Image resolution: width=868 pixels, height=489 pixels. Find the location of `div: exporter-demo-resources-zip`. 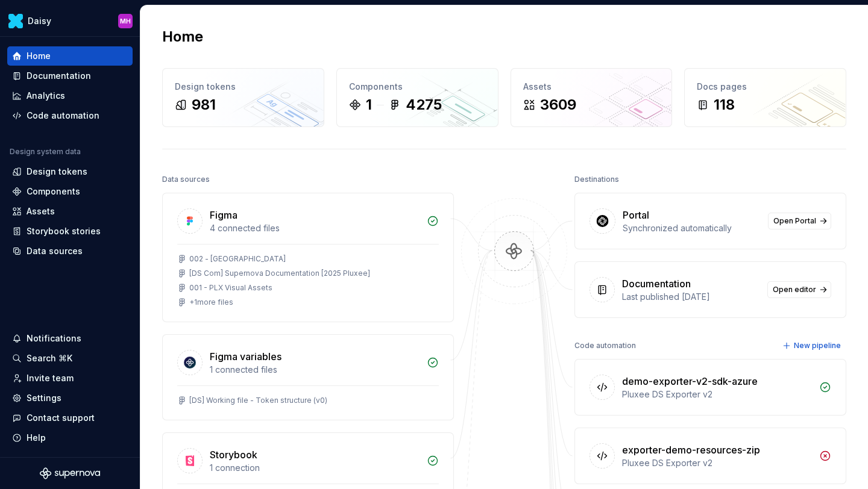

div: exporter-demo-resources-zip is located at coordinates (691, 450).